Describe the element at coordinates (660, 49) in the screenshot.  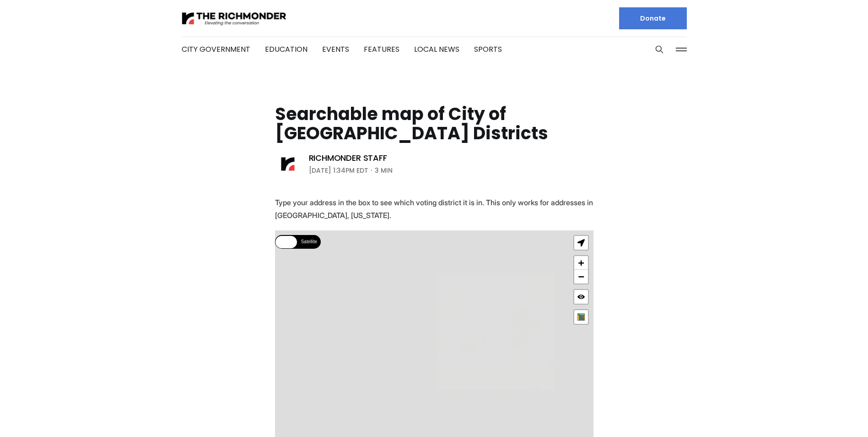
I see `button: Search this site` at that location.